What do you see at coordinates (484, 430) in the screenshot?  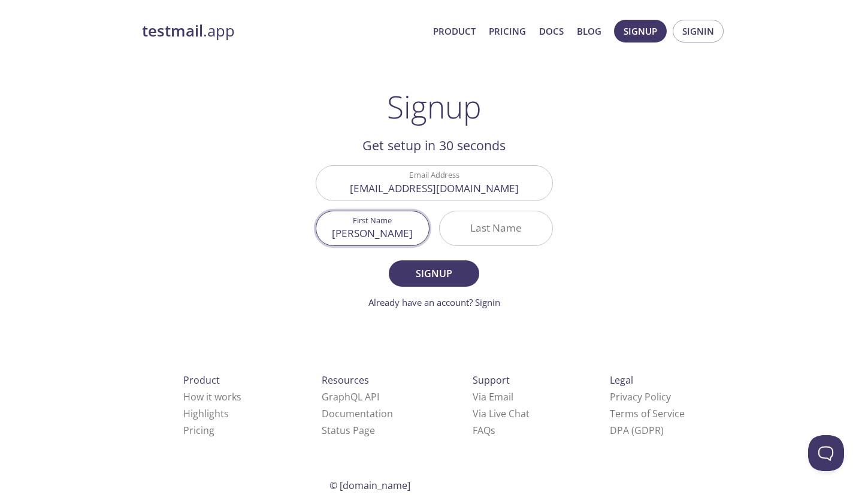 I see `a: FAQ` at bounding box center [484, 430].